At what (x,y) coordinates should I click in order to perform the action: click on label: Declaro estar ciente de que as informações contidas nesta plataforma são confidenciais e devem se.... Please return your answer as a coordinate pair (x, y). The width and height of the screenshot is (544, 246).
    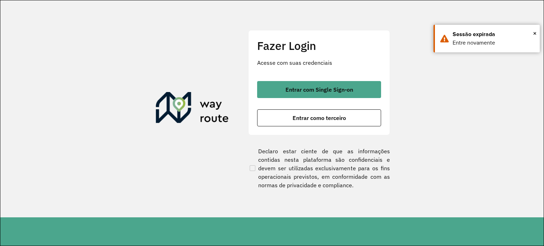
    Looking at the image, I should click on (319, 168).